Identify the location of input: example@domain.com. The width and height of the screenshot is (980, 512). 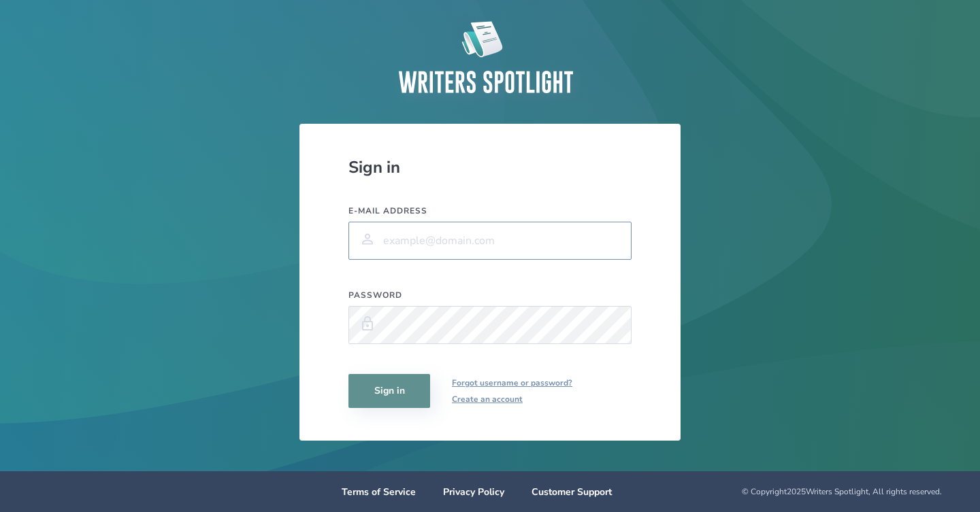
(490, 240).